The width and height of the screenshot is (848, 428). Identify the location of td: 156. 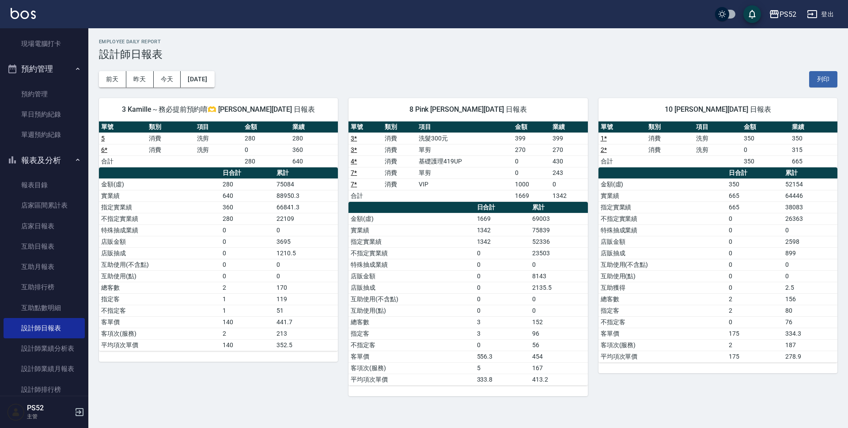
(810, 299).